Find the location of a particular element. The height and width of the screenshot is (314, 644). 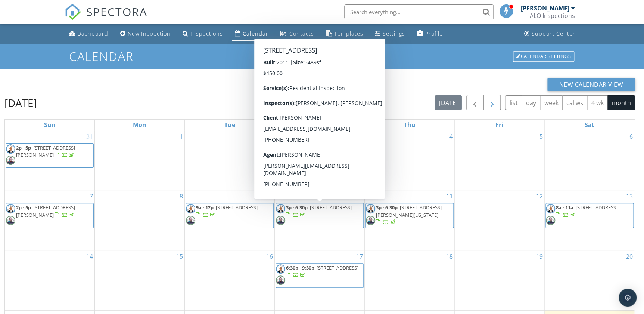

a: Calendar is located at coordinates (252, 33).